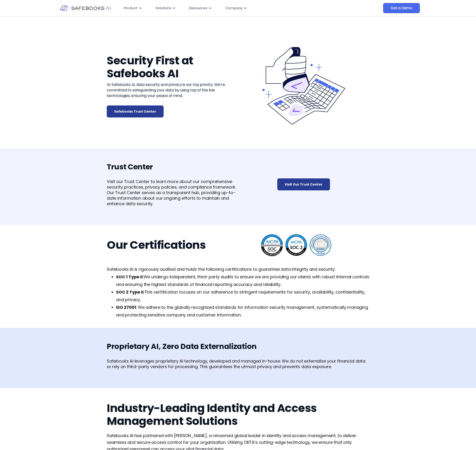 Image resolution: width=476 pixels, height=450 pixels. I want to click on p: At Safebooks AI, data security and privacy is our top priority. We’re committed to safeguarding y..., so click(172, 90).